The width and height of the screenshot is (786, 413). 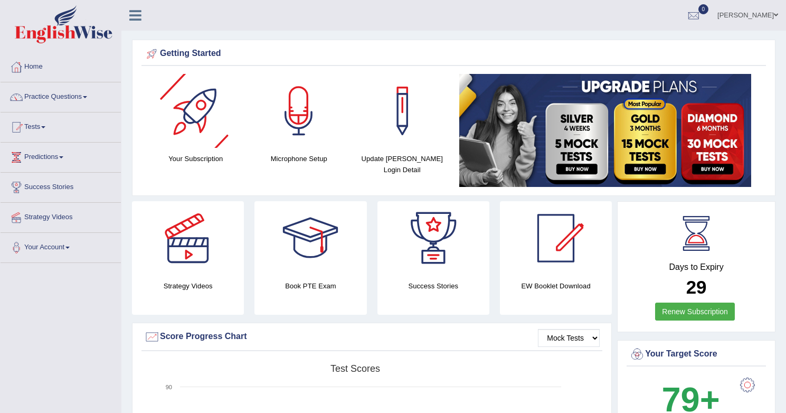 What do you see at coordinates (61, 156) in the screenshot?
I see `a: Predictions` at bounding box center [61, 156].